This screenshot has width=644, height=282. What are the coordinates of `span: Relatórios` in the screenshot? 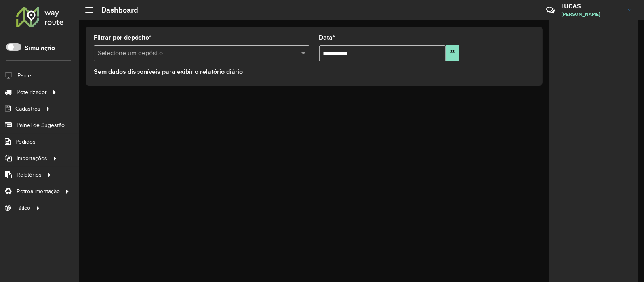 It's located at (29, 175).